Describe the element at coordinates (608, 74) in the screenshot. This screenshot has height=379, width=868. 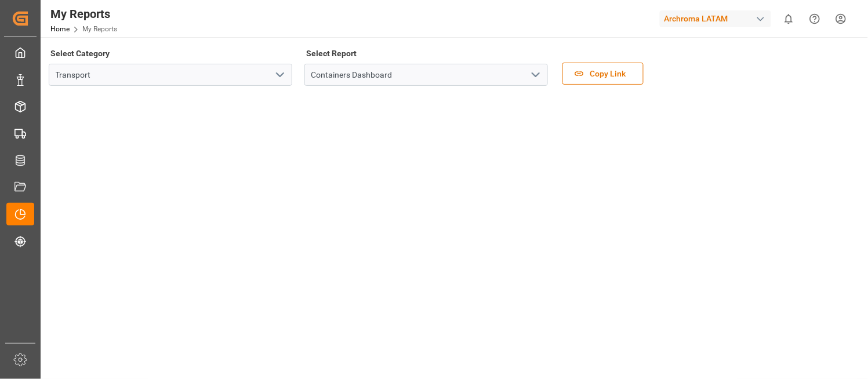
I see `span: Copy Link` at that location.